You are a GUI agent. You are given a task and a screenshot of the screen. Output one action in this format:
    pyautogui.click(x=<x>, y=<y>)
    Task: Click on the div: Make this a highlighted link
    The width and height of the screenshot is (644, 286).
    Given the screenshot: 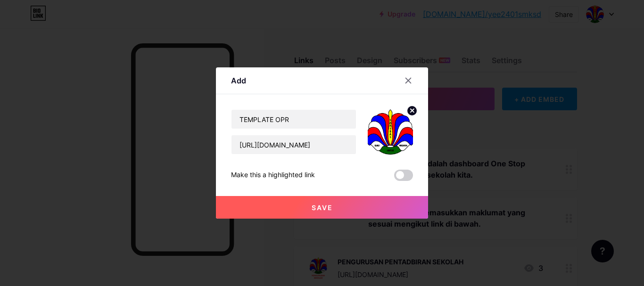 What is the action you would take?
    pyautogui.click(x=272, y=176)
    